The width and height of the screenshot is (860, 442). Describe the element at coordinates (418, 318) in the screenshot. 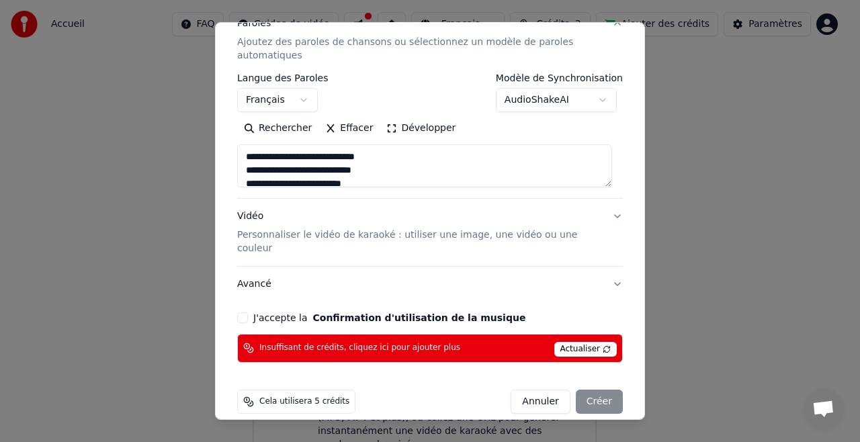

I see `button: J'accepte la` at that location.